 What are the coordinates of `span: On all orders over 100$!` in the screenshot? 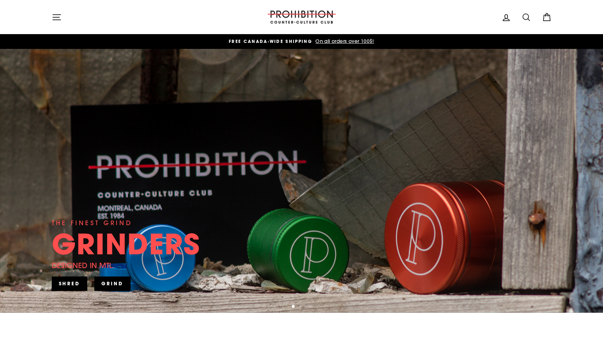 It's located at (344, 41).